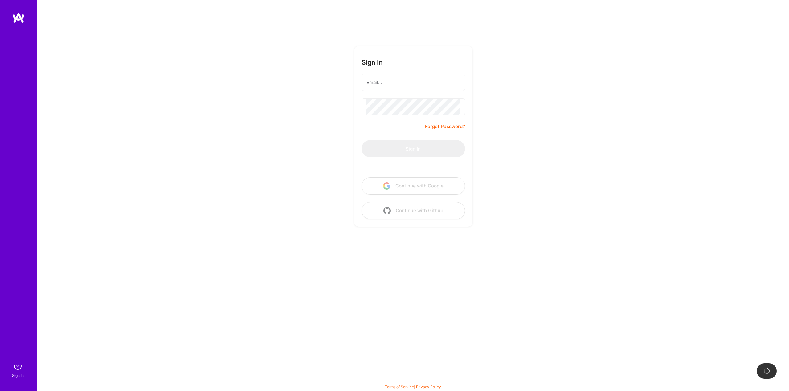 The image size is (789, 391). Describe the element at coordinates (18, 370) in the screenshot. I see `a: sign inSign In` at that location.